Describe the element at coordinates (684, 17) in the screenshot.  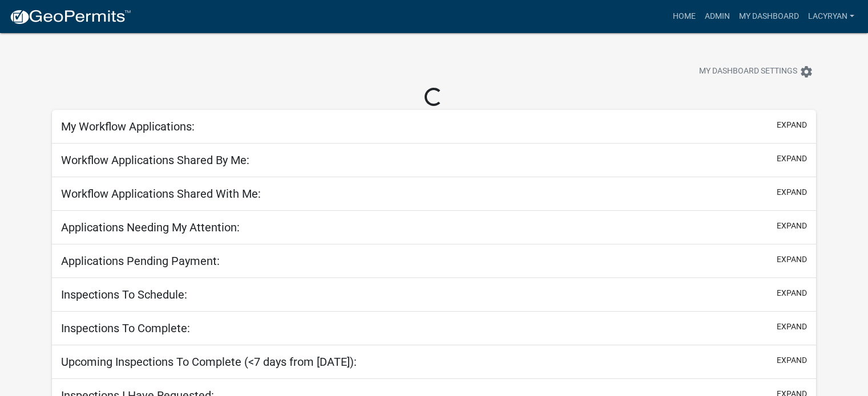
I see `a: Home` at that location.